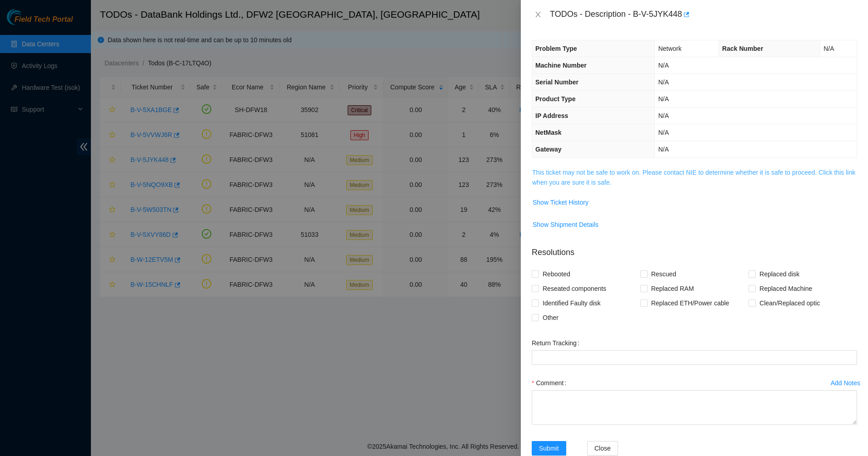  Describe the element at coordinates (672, 289) in the screenshot. I see `span: Replaced RAM` at that location.